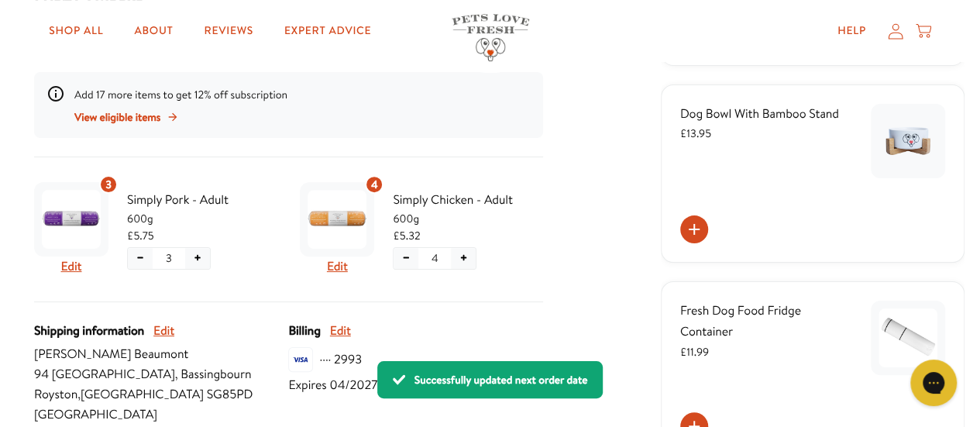  Describe the element at coordinates (759, 114) in the screenshot. I see `span: Dog Bowl With Bamboo Stand` at that location.